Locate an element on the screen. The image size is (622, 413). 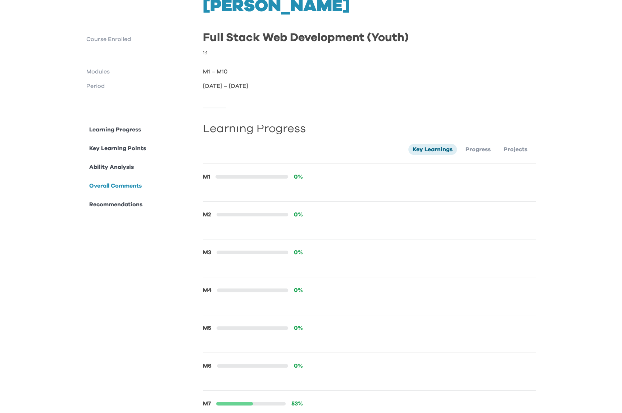
h2: Full Stack Web Development (Youth) is located at coordinates (370, 38).